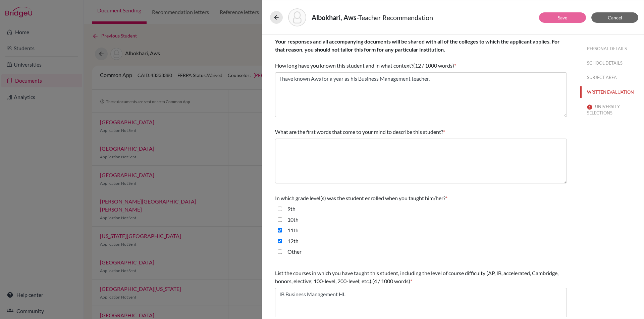 Image resolution: width=644 pixels, height=319 pixels. Describe the element at coordinates (360, 198) in the screenshot. I see `span: In which grade level(s) was the student enrolled when you taught him/her?` at that location.